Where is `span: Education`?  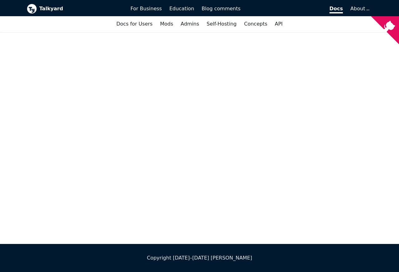 span: Education is located at coordinates (182, 8).